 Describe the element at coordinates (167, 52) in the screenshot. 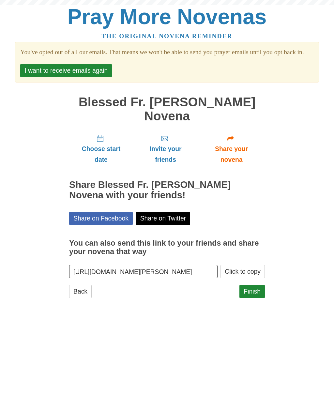

I see `section: You've opted out of all our emails. That means we won't be able to send you prayer emails until y...` at that location.